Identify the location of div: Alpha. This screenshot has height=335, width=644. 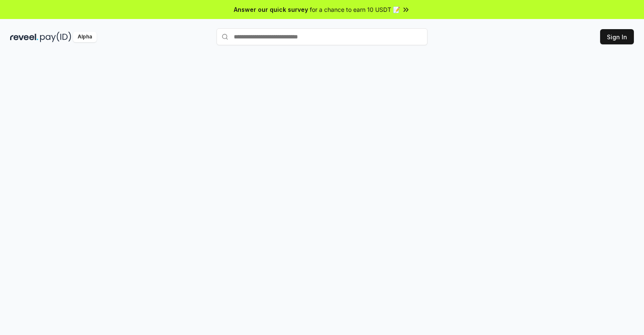
(84, 37).